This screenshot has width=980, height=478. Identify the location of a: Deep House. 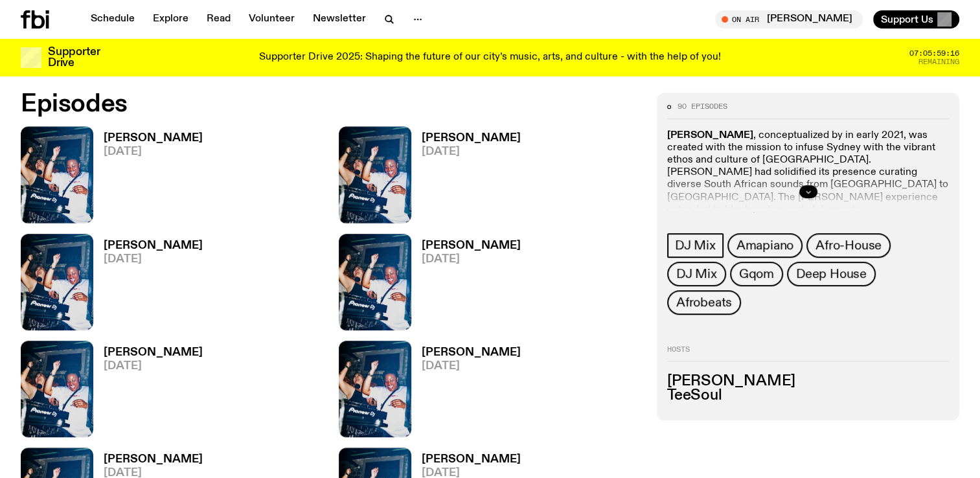
(831, 274).